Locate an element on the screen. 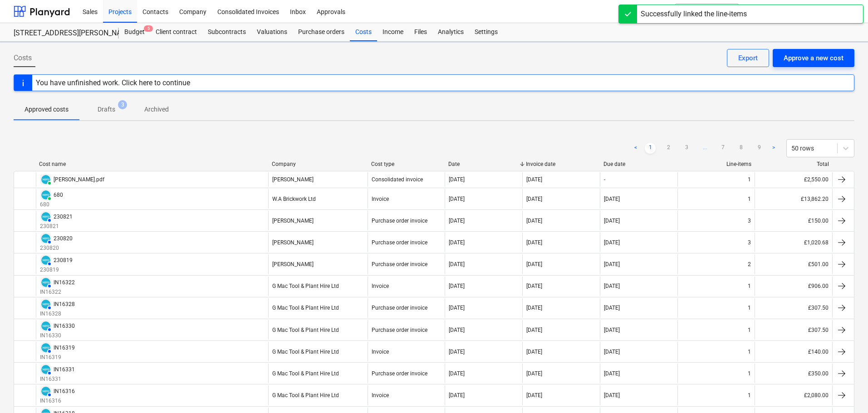  span: 5 is located at coordinates (149, 29).